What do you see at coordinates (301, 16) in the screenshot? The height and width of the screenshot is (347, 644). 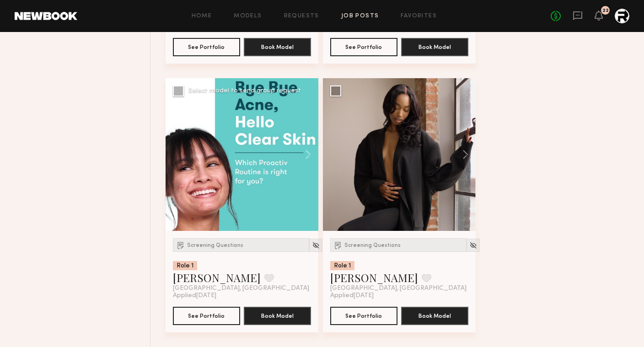 I see `a: Requests` at bounding box center [301, 16].